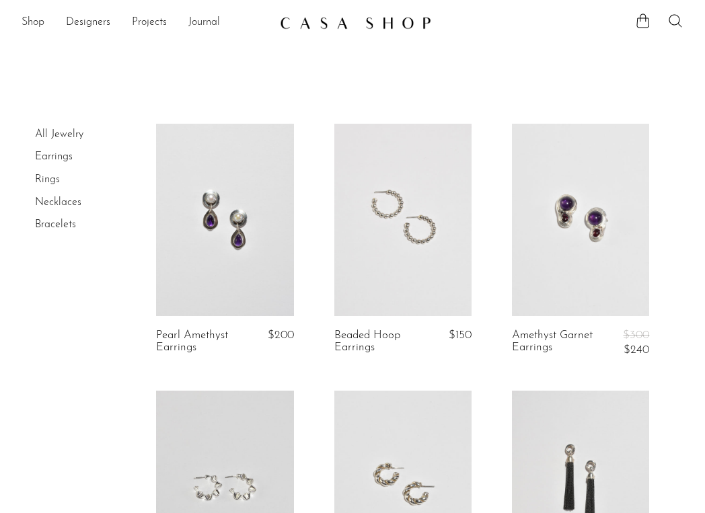 The height and width of the screenshot is (513, 705). I want to click on a: Amethyst Garnet Earrings, so click(556, 343).